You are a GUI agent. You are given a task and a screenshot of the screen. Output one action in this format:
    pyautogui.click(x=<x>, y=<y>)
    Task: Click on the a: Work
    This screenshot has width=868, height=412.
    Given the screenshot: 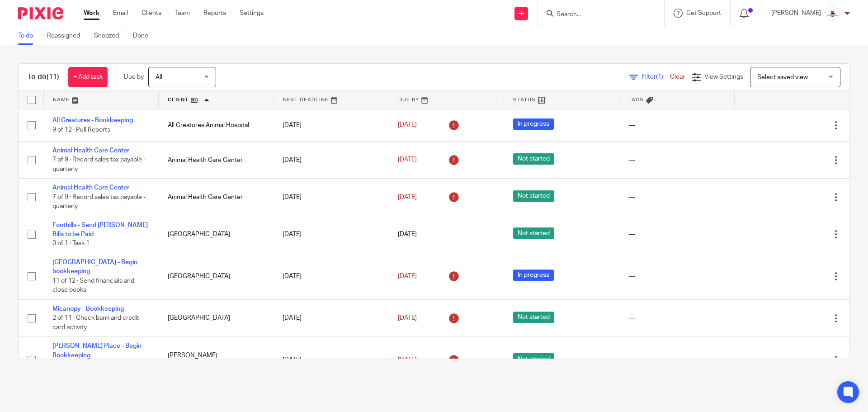 What is the action you would take?
    pyautogui.click(x=91, y=13)
    